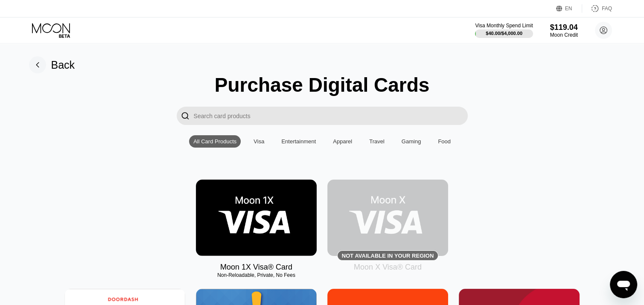 The height and width of the screenshot is (305, 644). I want to click on div: Entertainment, so click(298, 141).